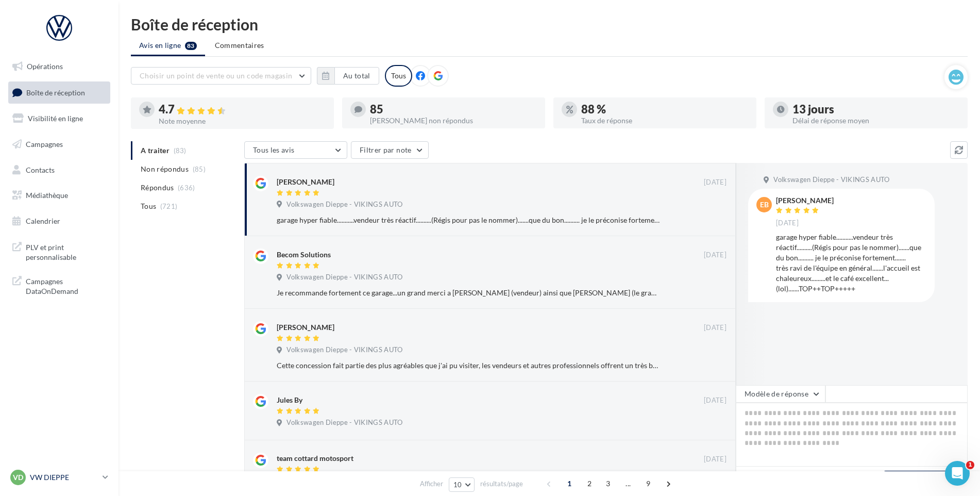 The width and height of the screenshot is (980, 496). What do you see at coordinates (149, 206) in the screenshot?
I see `span: Tous` at bounding box center [149, 206].